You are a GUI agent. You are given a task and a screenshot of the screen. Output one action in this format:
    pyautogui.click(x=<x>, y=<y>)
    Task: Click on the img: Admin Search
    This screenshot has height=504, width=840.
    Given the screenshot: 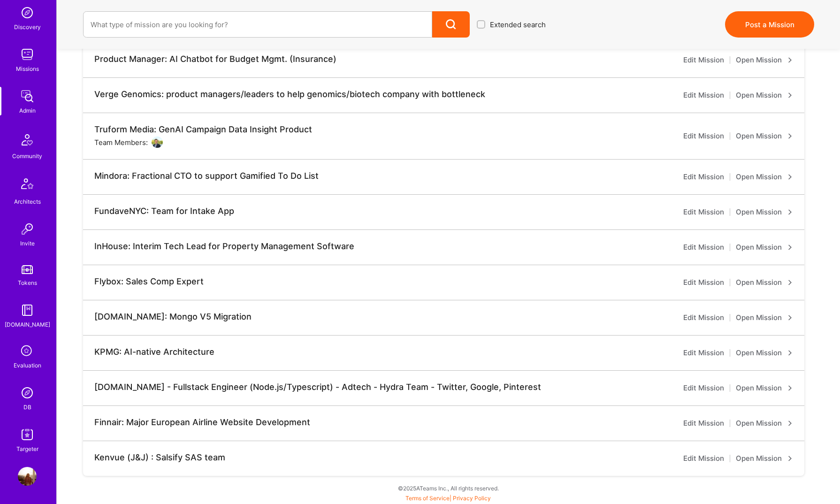 What is the action you would take?
    pyautogui.click(x=27, y=393)
    